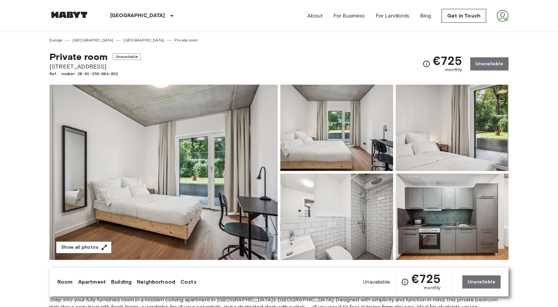 The width and height of the screenshot is (558, 307). I want to click on span: Ref. number DE-01-259-004-02Q, so click(95, 74).